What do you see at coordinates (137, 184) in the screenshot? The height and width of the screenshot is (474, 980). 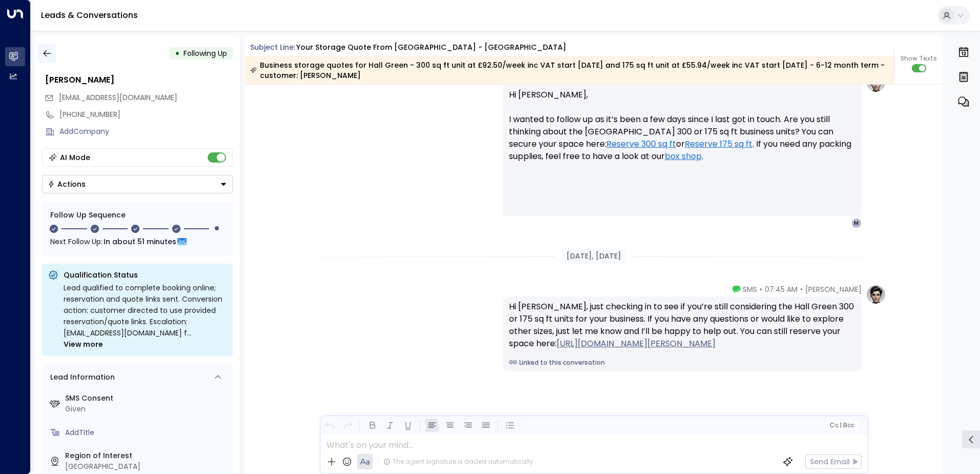 I see `button: Actions` at bounding box center [137, 184].